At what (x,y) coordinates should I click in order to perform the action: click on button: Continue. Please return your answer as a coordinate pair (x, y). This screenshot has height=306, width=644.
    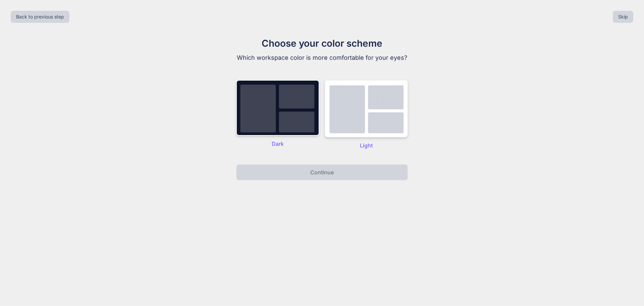
    Looking at the image, I should click on (322, 172).